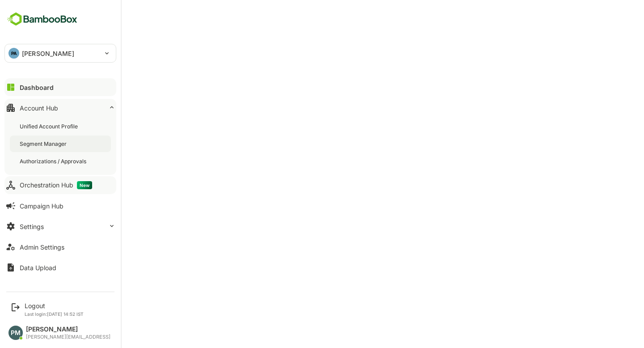 The width and height of the screenshot is (644, 348). I want to click on div: Logout, so click(54, 305).